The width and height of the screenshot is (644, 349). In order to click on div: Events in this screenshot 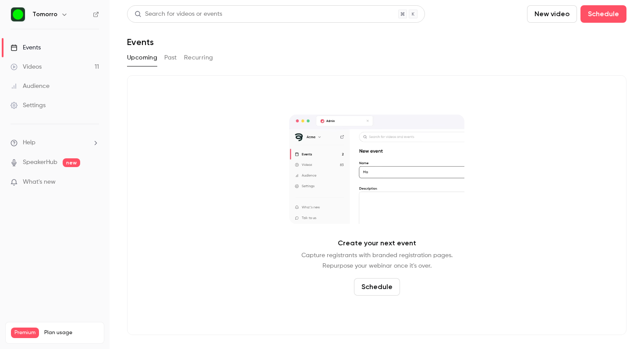, I will do `click(25, 48)`.